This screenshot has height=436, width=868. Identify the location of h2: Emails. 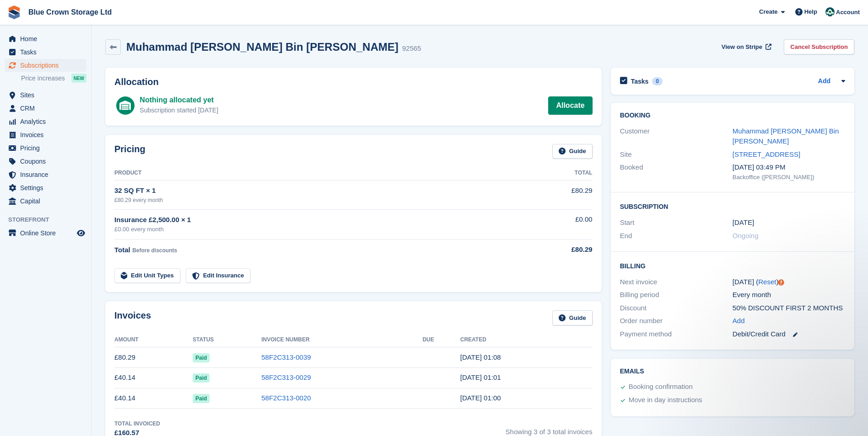
(732, 371).